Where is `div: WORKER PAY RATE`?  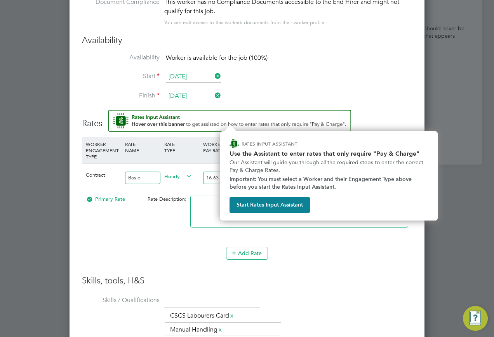 div: WORKER PAY RATE is located at coordinates (221, 147).